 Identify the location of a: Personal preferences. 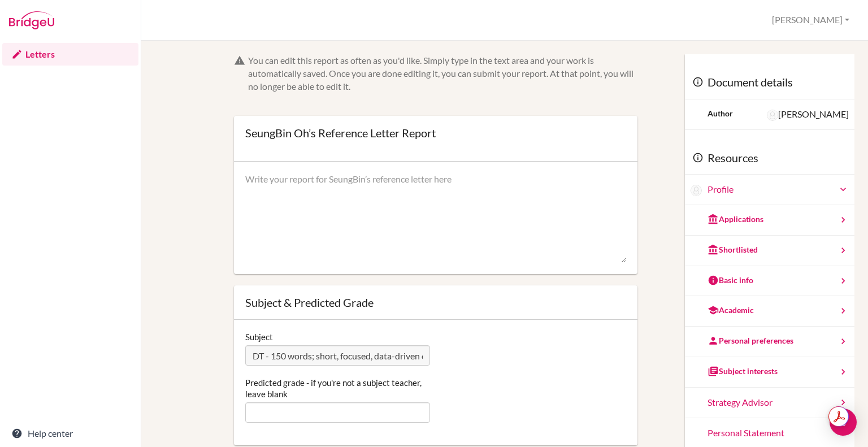
(770, 342).